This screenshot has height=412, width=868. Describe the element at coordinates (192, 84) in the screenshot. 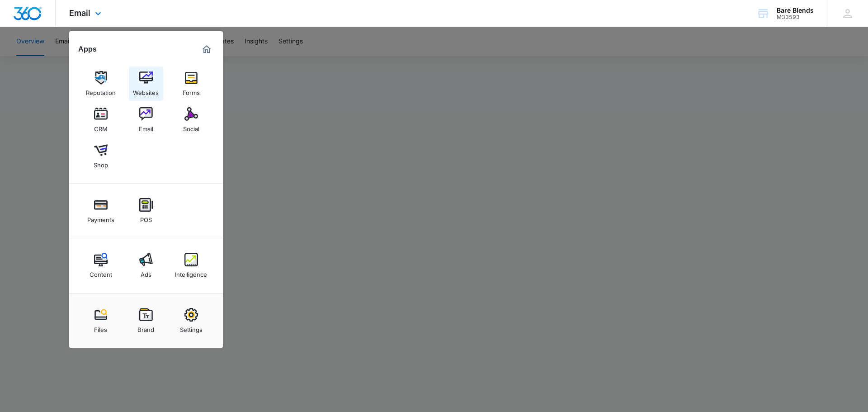

I see `a: Forms` at that location.